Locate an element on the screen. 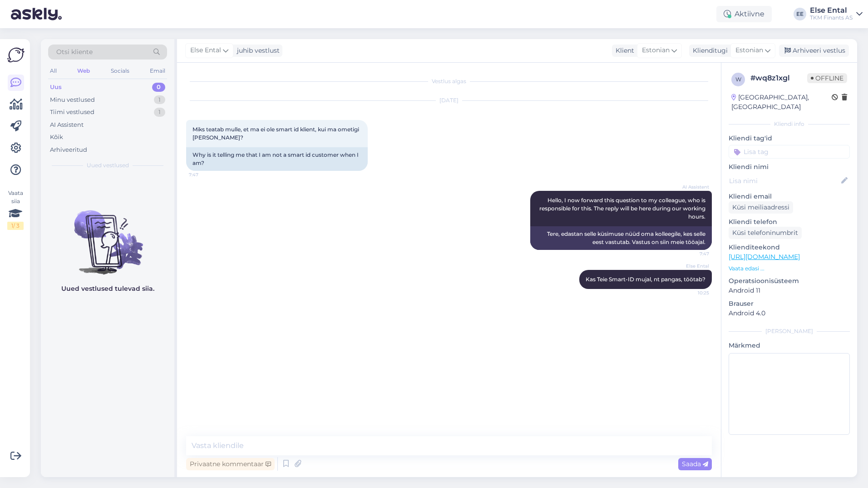  div: Tere, edastan selle küsimuse nüüd oma kolleegile, kes selle eest vastutab. Vastus on siin meie tö... is located at coordinates (621, 238).